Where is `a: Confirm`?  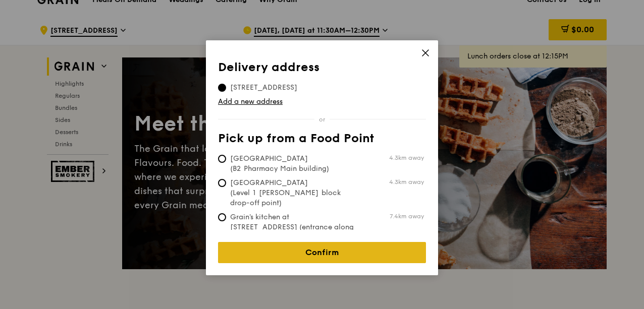 a: Confirm is located at coordinates (322, 252).